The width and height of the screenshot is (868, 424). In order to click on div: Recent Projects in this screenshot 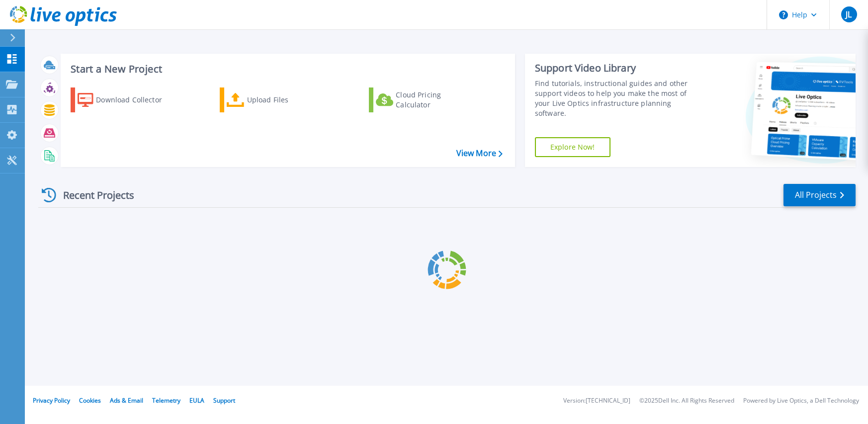, I will do `click(93, 195)`.